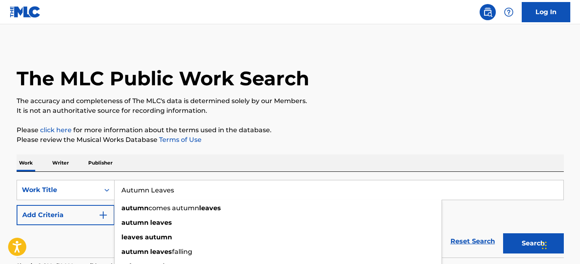  What do you see at coordinates (544, 246) in the screenshot?
I see `div: Glisser` at bounding box center [544, 246].